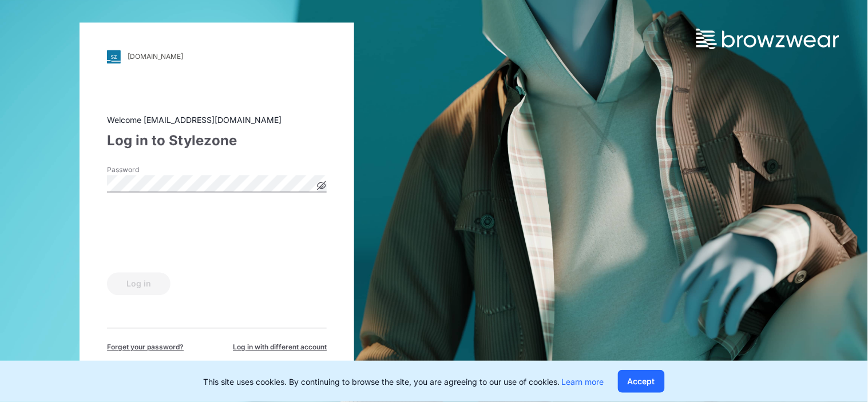 The width and height of the screenshot is (868, 402). I want to click on button: Accept, so click(641, 382).